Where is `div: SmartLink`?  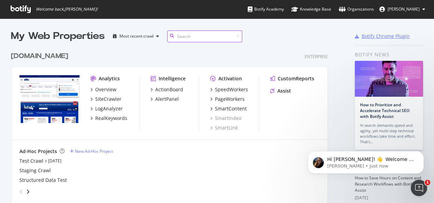 div: SmartLink is located at coordinates (224, 128).